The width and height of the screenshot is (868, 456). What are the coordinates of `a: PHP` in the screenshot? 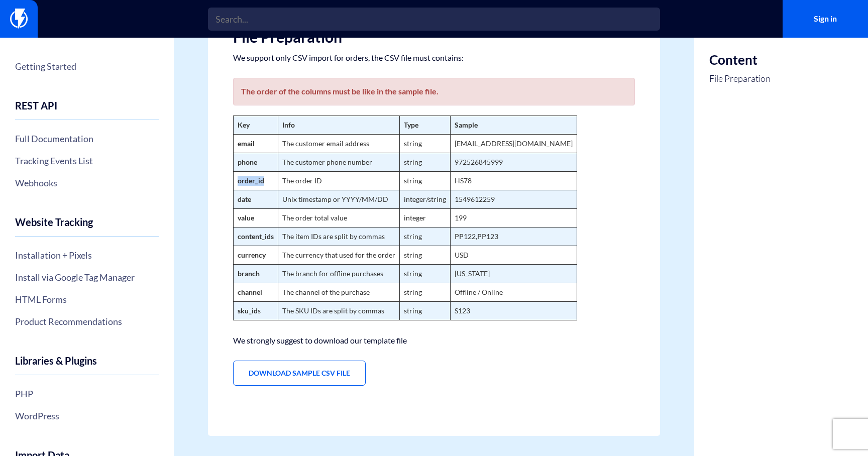 It's located at (87, 394).